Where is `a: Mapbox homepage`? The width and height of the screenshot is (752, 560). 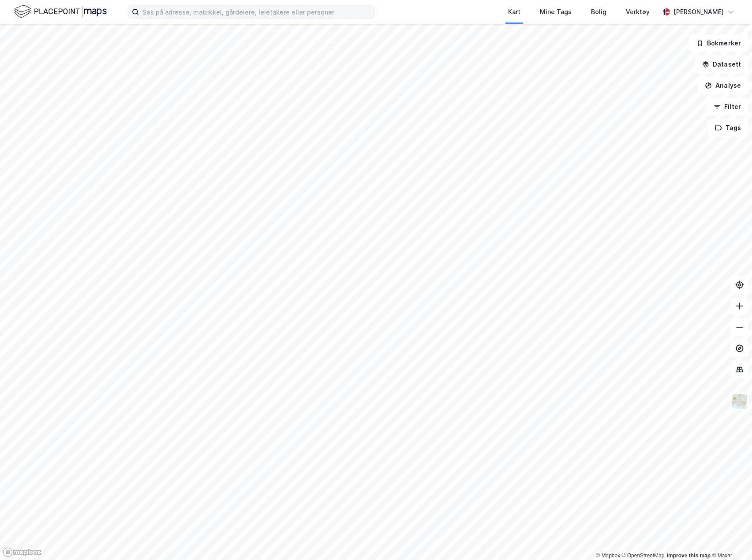 a: Mapbox homepage is located at coordinates (22, 552).